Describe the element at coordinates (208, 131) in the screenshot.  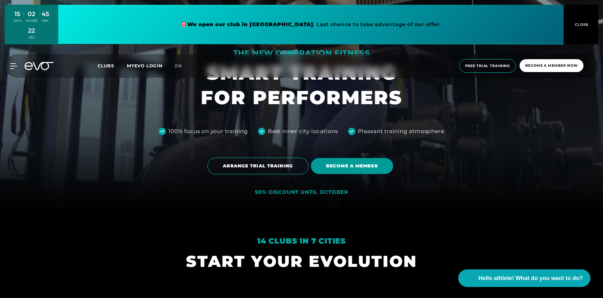
I see `div: 100% focus on your training` at that location.